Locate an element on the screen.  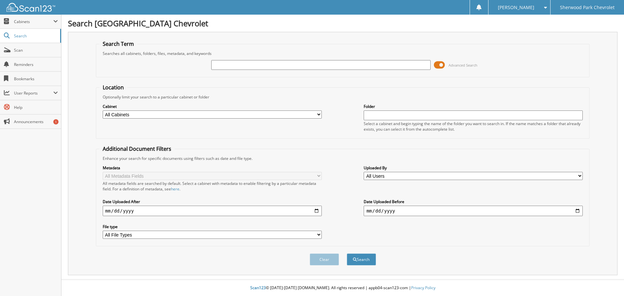
span: User Reports is located at coordinates (33, 93).